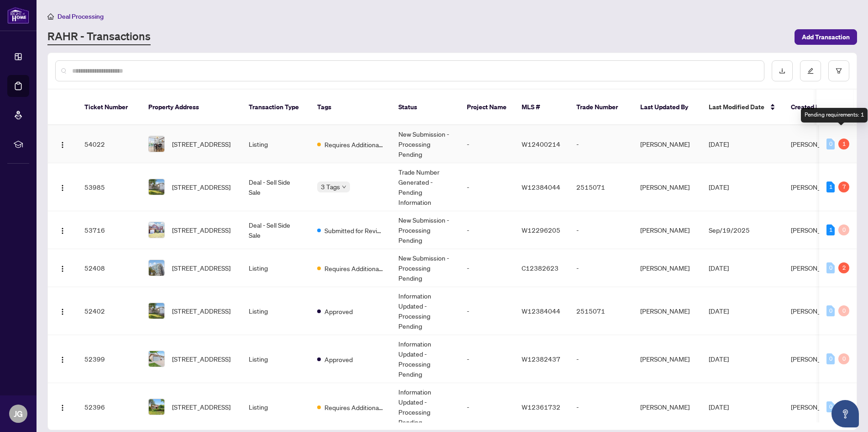  What do you see at coordinates (331, 186) in the screenshot?
I see `span: 3 Tags` at bounding box center [331, 186].